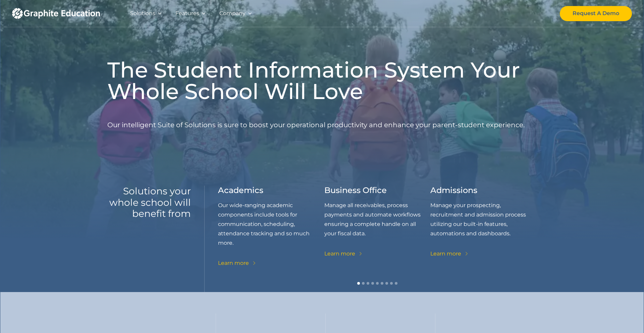 The height and width of the screenshot is (333, 644). What do you see at coordinates (596, 13) in the screenshot?
I see `div: Request A Demo` at bounding box center [596, 13].